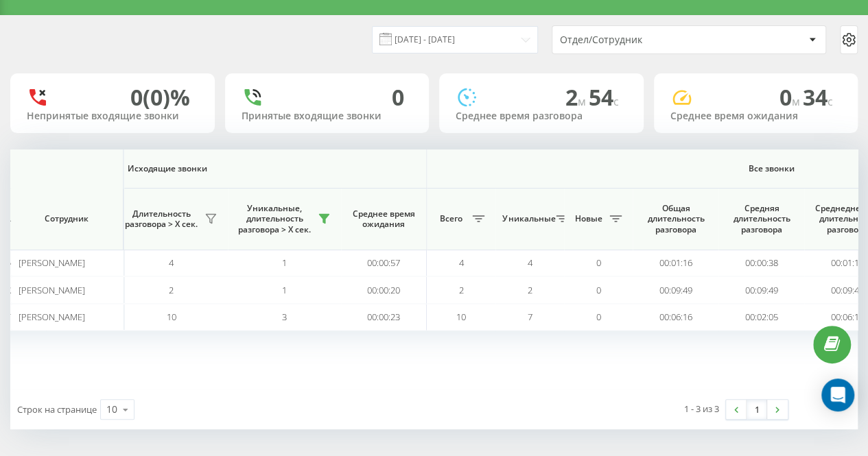 Image resolution: width=868 pixels, height=456 pixels. What do you see at coordinates (761, 317) in the screenshot?
I see `td: 00:02:05` at bounding box center [761, 317].